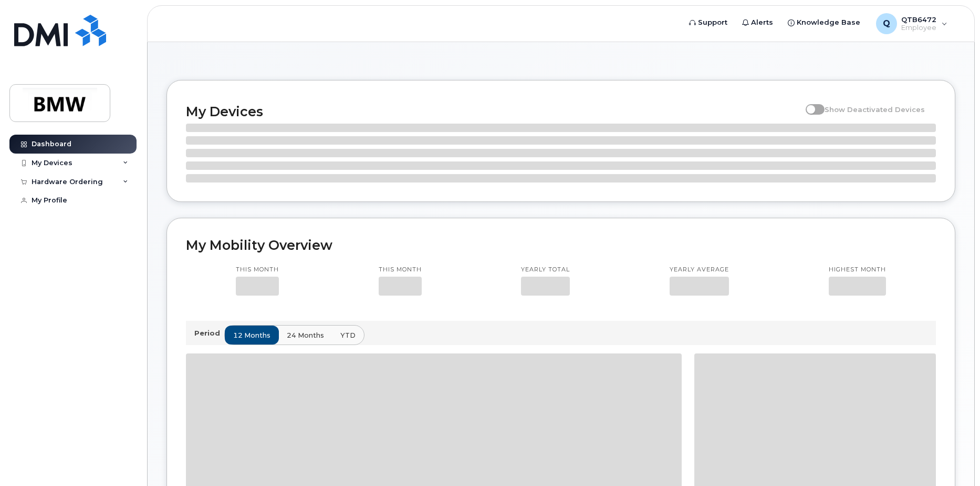 The height and width of the screenshot is (486, 980). Describe the element at coordinates (209, 333) in the screenshot. I see `p: Period` at that location.